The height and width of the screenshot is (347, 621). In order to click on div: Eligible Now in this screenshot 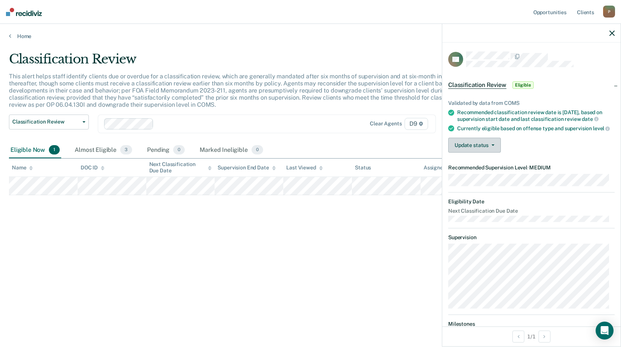, I will do `click(35, 150)`.